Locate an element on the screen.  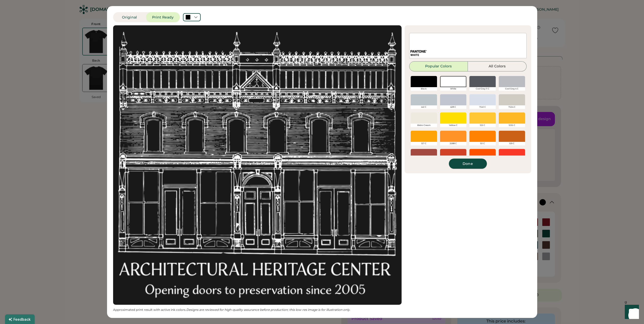
div: 151 C is located at coordinates (483, 143).